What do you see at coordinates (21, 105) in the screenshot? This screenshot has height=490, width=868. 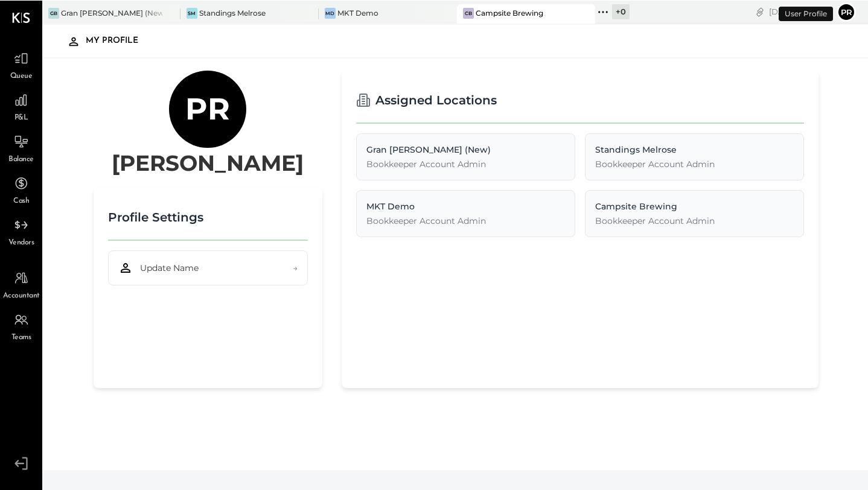 I see `a: P&L` at bounding box center [21, 105].